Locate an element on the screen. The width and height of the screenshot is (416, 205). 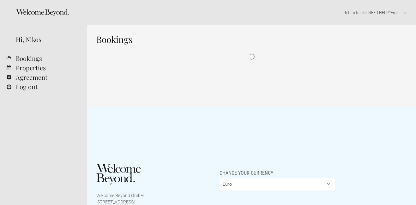
select: Change your currency is located at coordinates (277, 184).